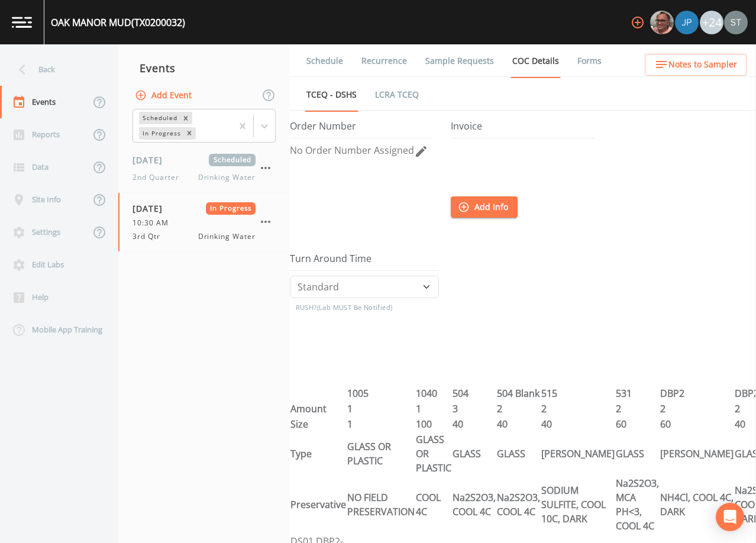  I want to click on span: In Progress, so click(231, 208).